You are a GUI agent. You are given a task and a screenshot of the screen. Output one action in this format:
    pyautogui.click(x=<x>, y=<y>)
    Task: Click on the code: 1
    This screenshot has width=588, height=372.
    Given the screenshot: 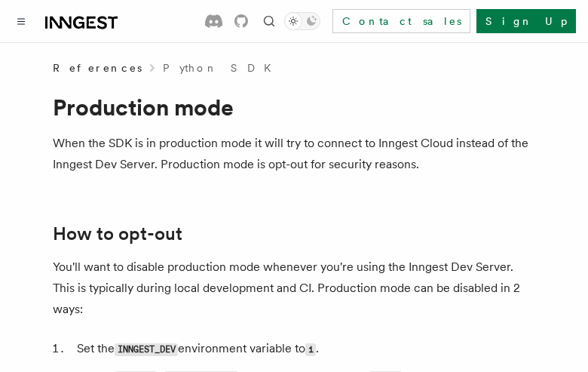 What is the action you would take?
    pyautogui.click(x=310, y=349)
    